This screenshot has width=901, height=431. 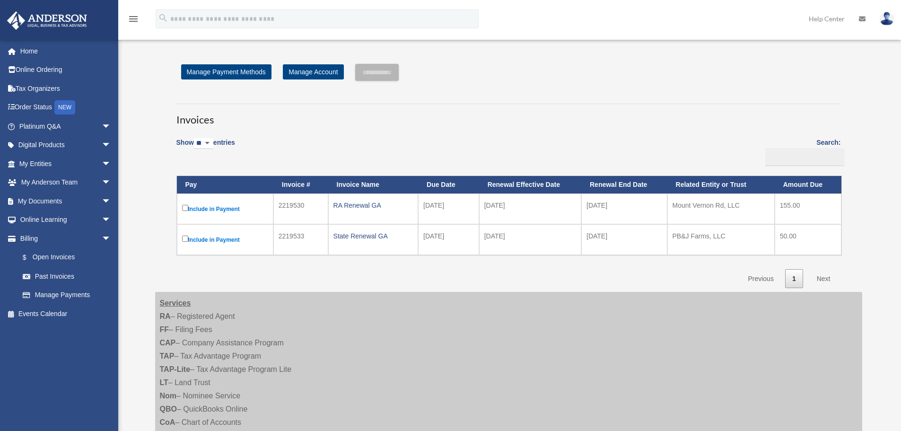 What do you see at coordinates (808, 239) in the screenshot?
I see `td: 50.00` at bounding box center [808, 239].